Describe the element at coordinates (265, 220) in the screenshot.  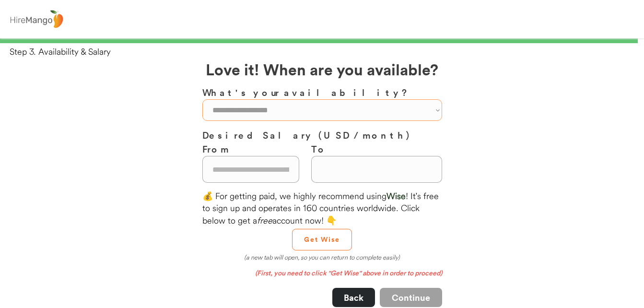
I see `em: free` at that location.